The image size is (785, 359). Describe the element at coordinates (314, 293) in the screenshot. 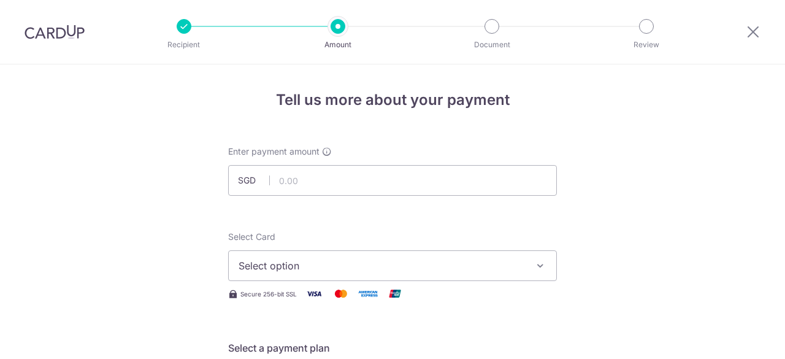

I see `img: Visa` at that location.